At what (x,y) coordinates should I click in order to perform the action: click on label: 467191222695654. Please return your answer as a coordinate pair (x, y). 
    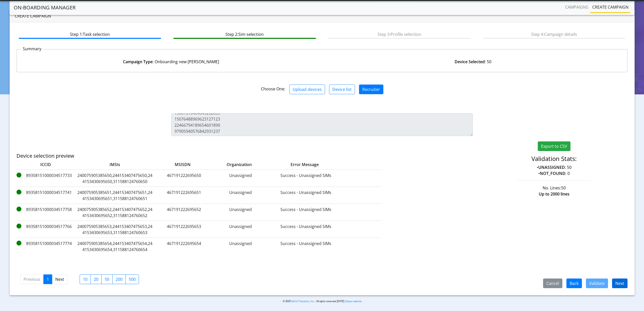
    Looking at the image, I should click on (184, 247).